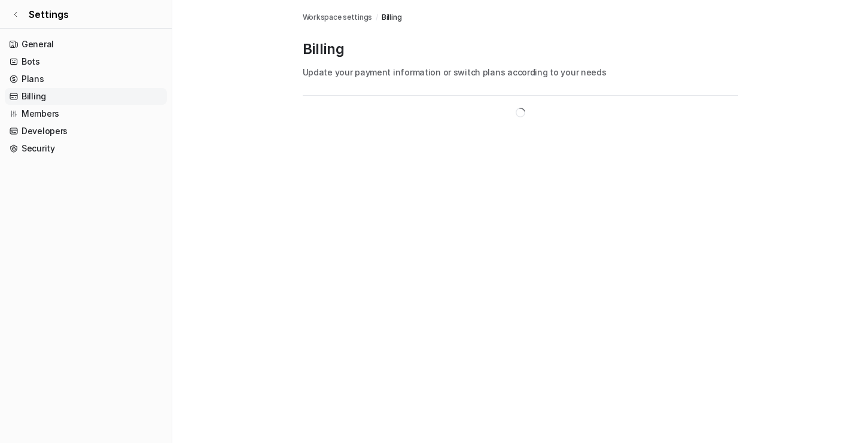 This screenshot has width=868, height=443. I want to click on a: Members, so click(86, 114).